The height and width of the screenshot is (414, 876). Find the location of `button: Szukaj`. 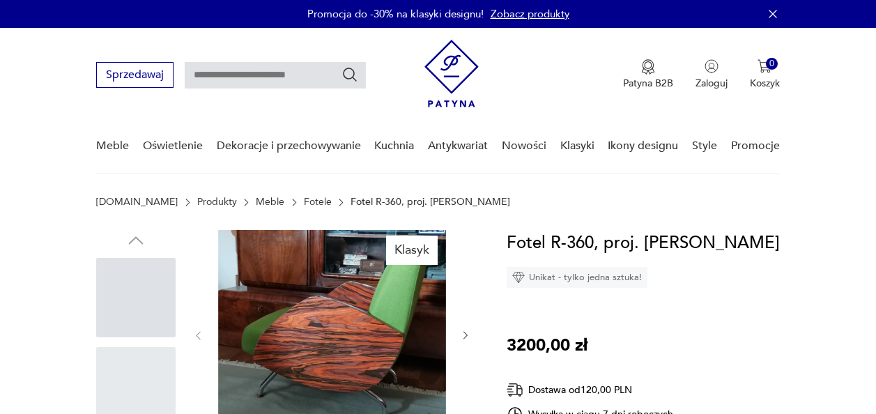

button: Szukaj is located at coordinates (350, 75).